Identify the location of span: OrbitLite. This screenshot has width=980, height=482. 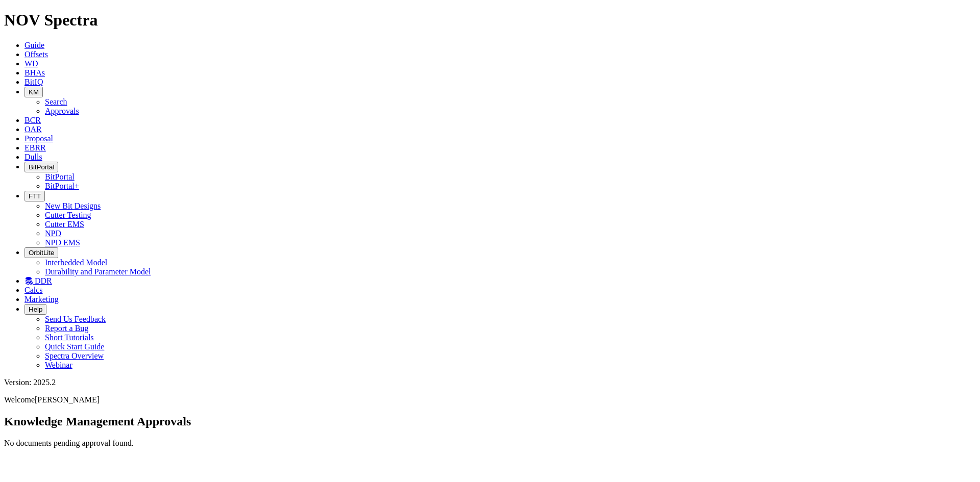
(41, 252).